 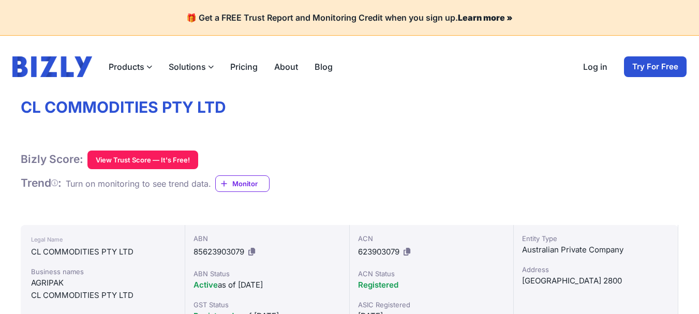 I want to click on div: Turn on monitoring to see trend data., so click(x=138, y=184).